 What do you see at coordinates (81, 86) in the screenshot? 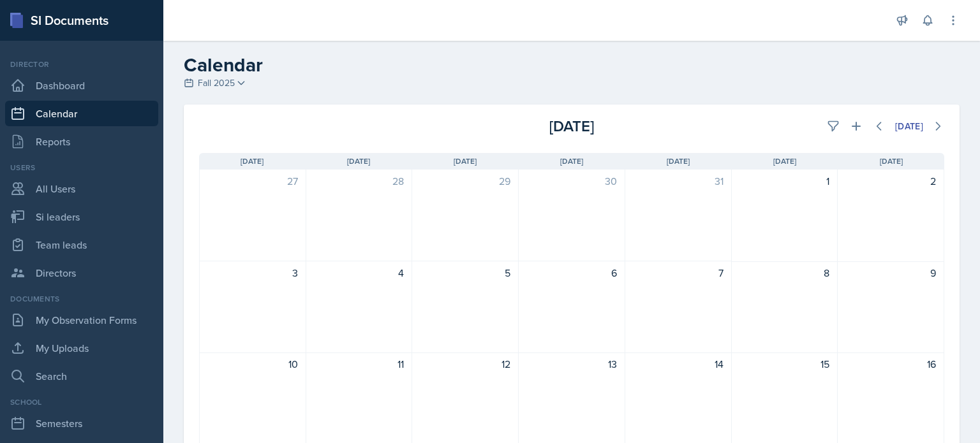
I see `a: Dashboard` at bounding box center [81, 86].